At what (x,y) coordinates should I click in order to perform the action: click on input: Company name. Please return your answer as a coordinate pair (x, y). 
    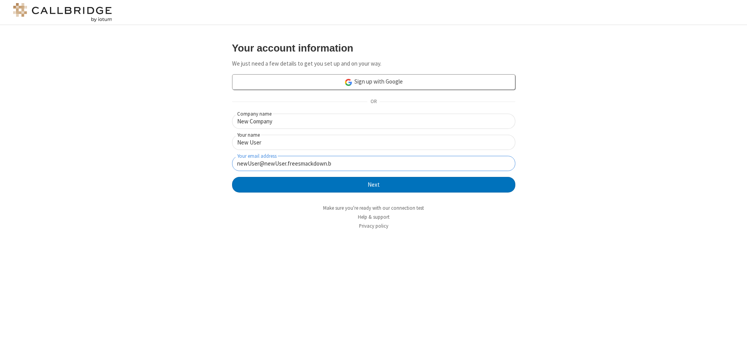
    Looking at the image, I should click on (374, 121).